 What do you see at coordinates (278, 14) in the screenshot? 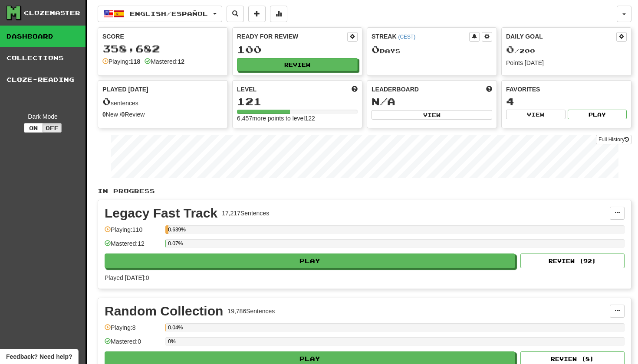
I see `button: More stats` at bounding box center [278, 14].